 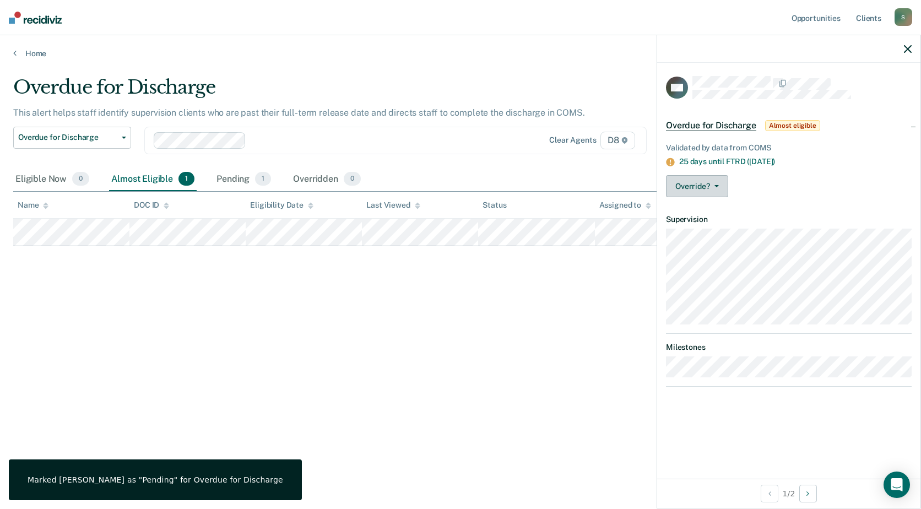 I want to click on div: Validated by data from COMS, so click(x=789, y=148).